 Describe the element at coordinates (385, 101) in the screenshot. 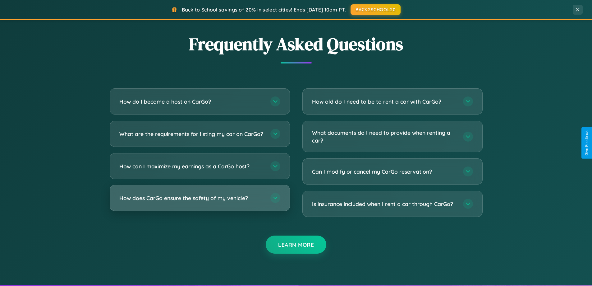

I see `h3: How old do I need to be to rent a car with CarGo?` at that location.